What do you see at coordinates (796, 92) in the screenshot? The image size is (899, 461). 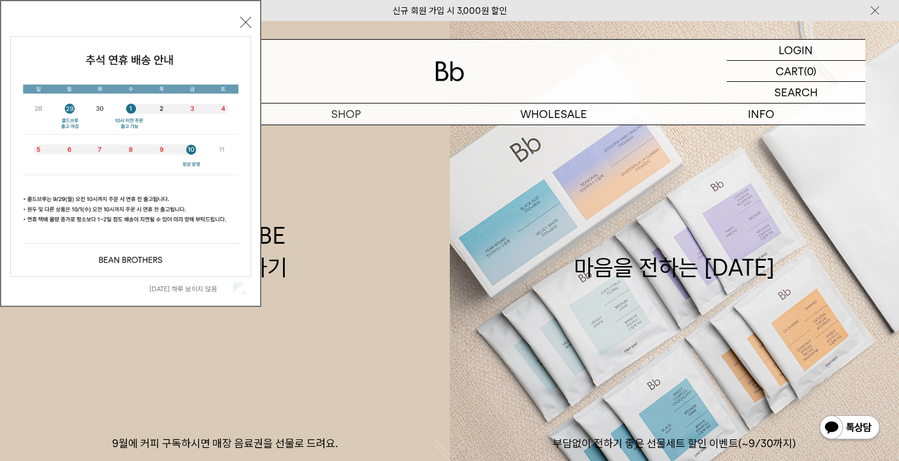 I see `p: SEARCH` at bounding box center [796, 92].